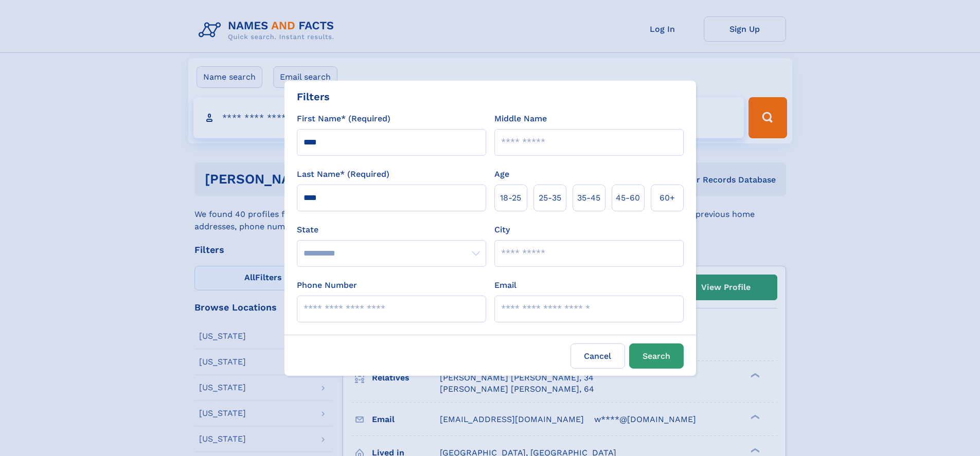 Image resolution: width=980 pixels, height=456 pixels. I want to click on label: Phone Number, so click(327, 286).